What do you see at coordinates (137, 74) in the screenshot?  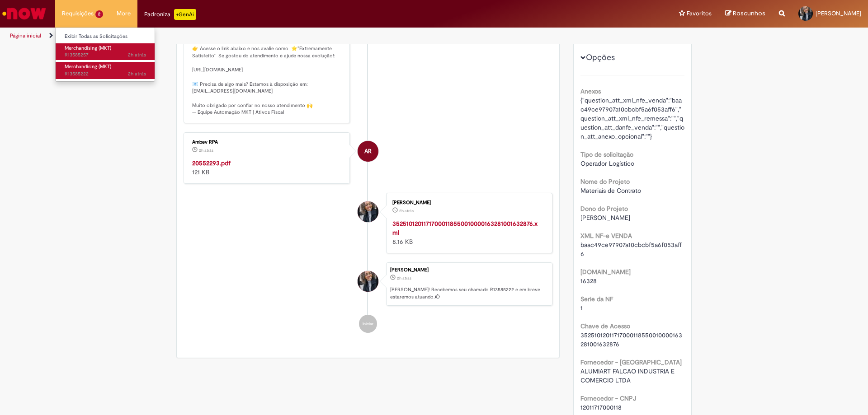 I see `time: 01/10/2025 11:02:35` at bounding box center [137, 74].